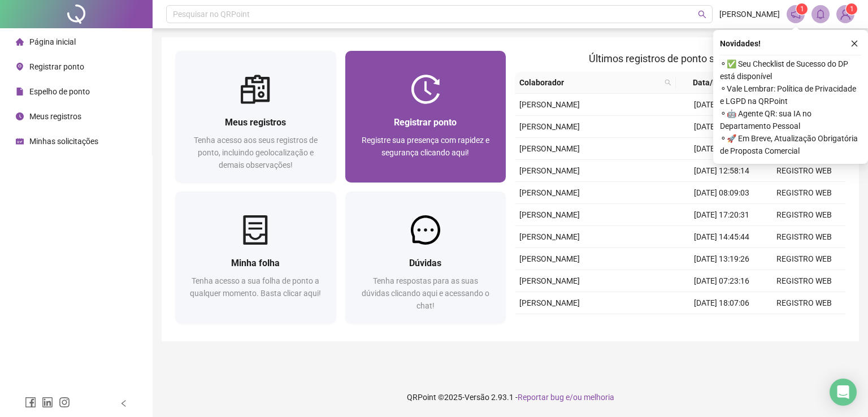 This screenshot has height=417, width=868. Describe the element at coordinates (852, 9) in the screenshot. I see `sup: Atualize o seu contato no menu Meus Dados` at that location.